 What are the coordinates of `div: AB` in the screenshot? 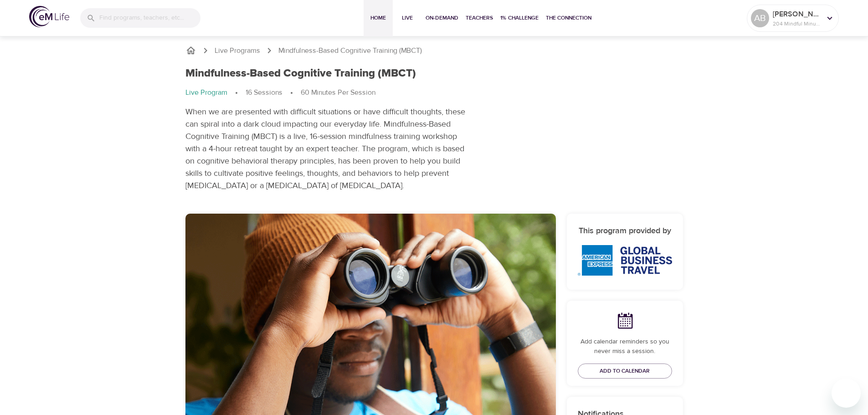 It's located at (760, 18).